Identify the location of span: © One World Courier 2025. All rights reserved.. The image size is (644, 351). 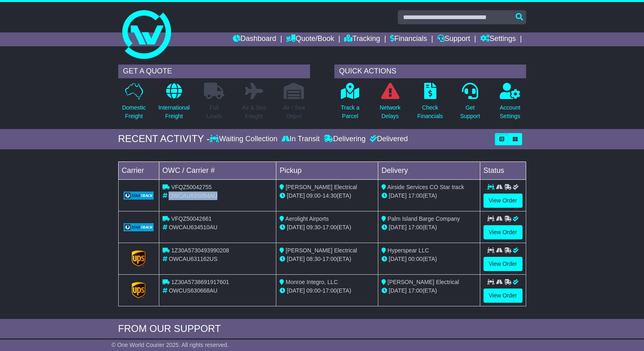
(170, 345).